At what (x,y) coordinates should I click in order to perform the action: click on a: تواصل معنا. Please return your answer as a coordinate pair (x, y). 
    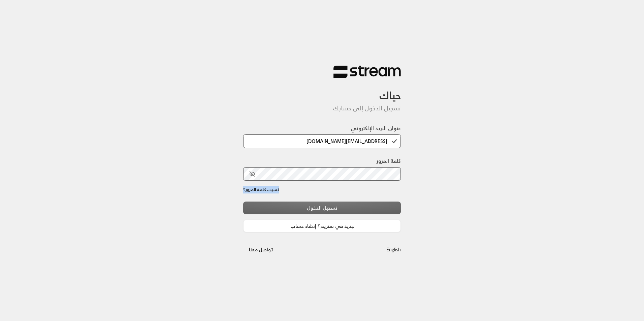
    Looking at the image, I should click on (261, 249).